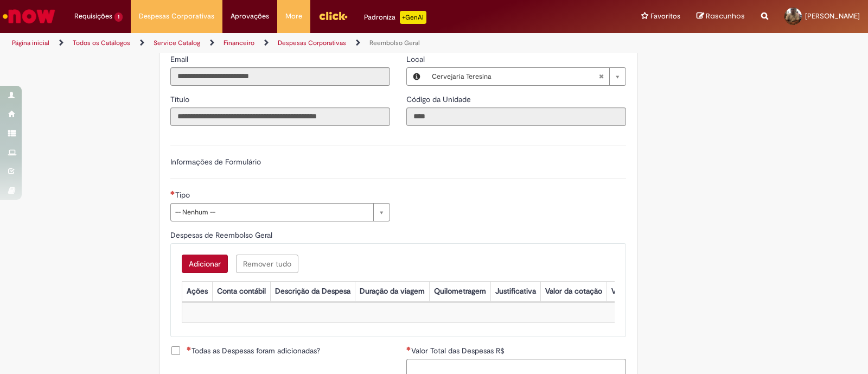  I want to click on th: Justificativa, so click(515, 291).